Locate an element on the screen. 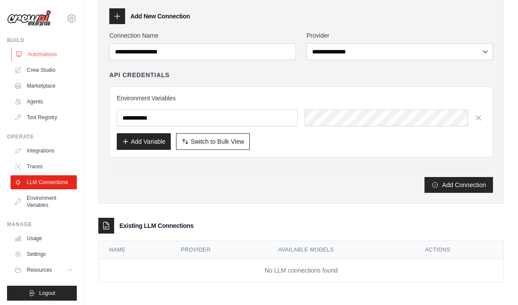  th: Provider is located at coordinates (219, 250).